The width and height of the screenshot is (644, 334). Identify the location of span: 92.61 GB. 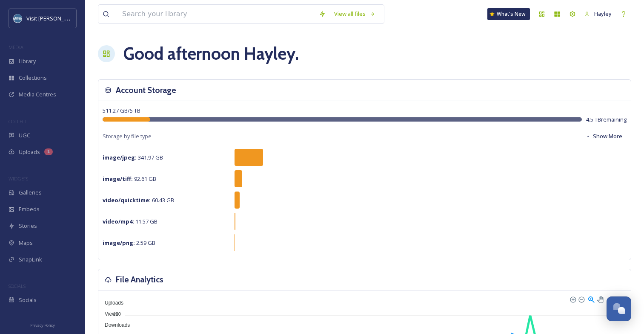
(130, 179).